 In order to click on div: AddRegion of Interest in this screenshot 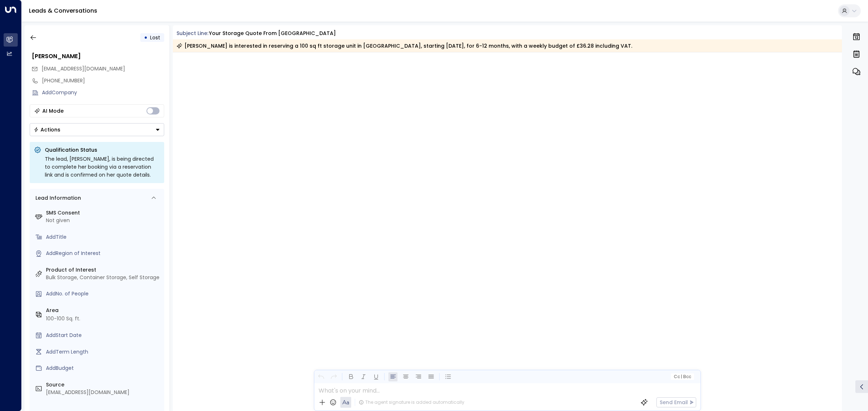, I will do `click(103, 253)`.